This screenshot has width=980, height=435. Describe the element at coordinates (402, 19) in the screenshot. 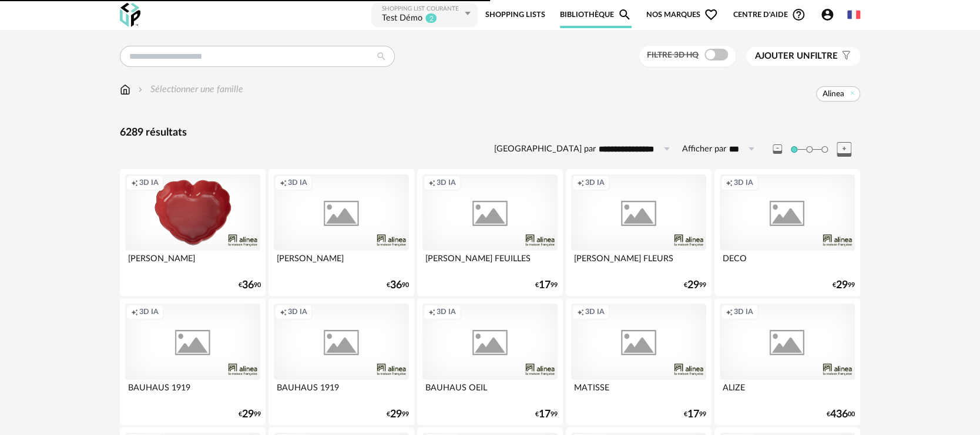

I see `div: Test Démo` at that location.